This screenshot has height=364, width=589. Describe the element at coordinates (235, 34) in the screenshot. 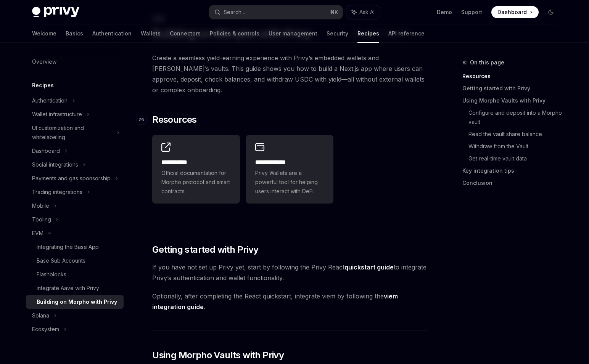

I see `a: Policies & controls` at that location.